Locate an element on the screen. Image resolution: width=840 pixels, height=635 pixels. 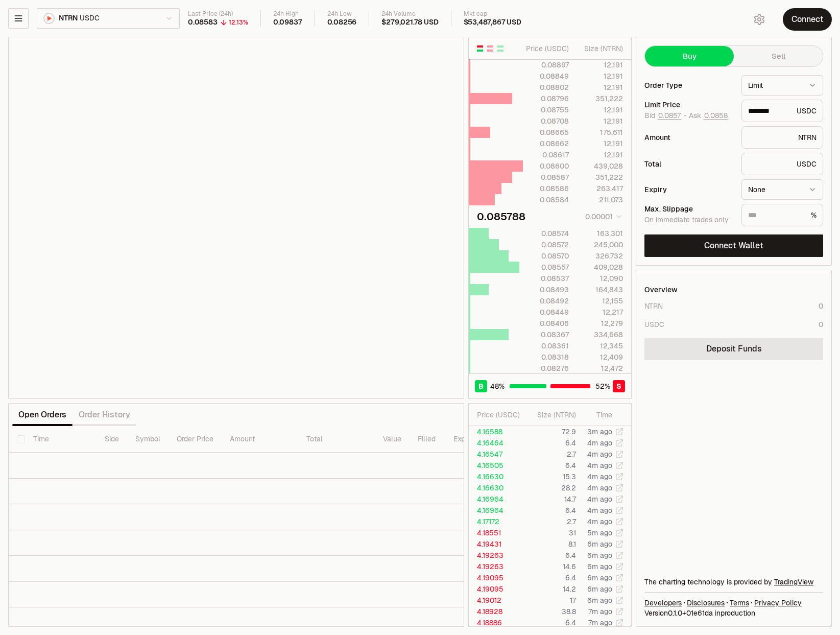
div: Mkt cap is located at coordinates (492, 14).